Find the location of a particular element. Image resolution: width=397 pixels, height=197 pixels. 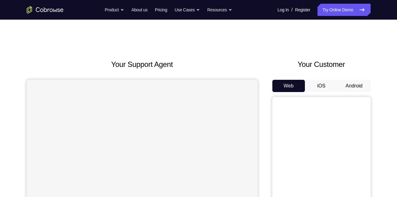

button: Product is located at coordinates (114, 10).